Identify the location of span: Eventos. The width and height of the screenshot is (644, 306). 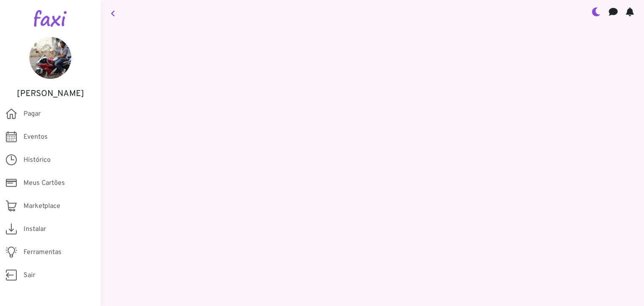
(36, 137).